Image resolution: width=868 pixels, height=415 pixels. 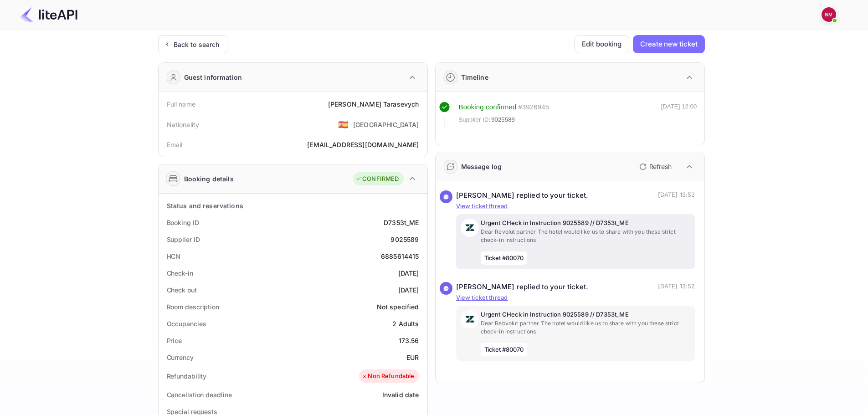 I want to click on div: Booking confirmed, so click(x=488, y=107).